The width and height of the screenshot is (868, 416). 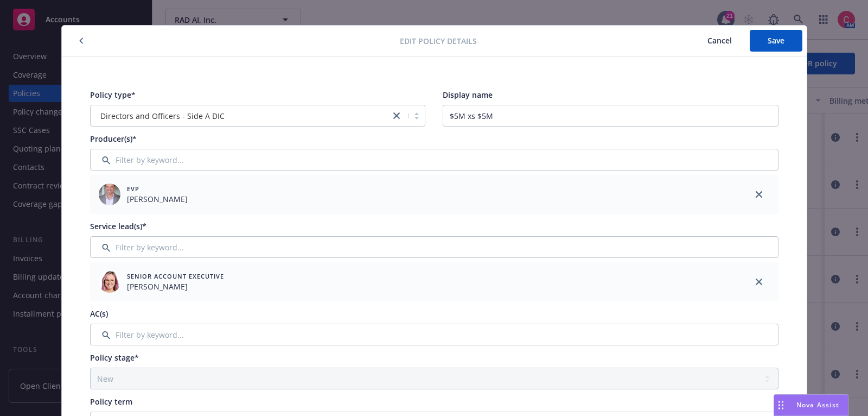 I want to click on button: Save, so click(x=776, y=41).